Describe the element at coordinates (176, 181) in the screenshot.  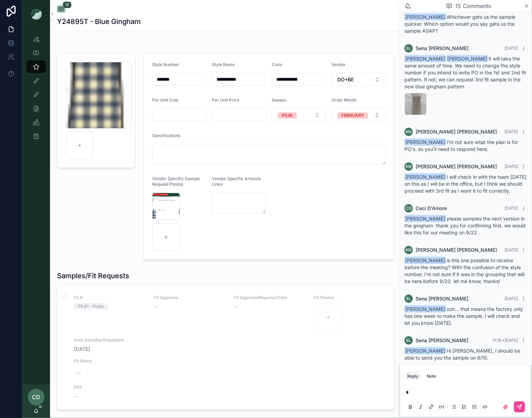
I see `span: Vendor Specific Sample Request Photos` at that location.